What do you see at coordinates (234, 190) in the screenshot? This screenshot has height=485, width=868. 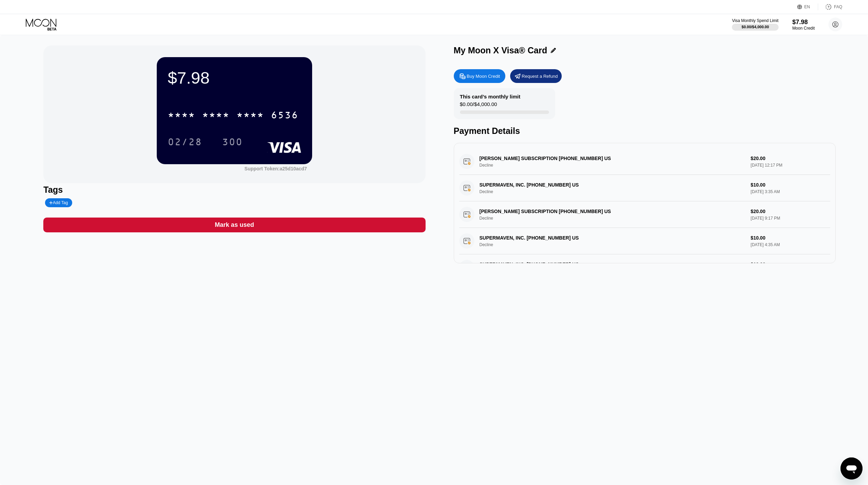 I see `div: Tags` at bounding box center [234, 190].